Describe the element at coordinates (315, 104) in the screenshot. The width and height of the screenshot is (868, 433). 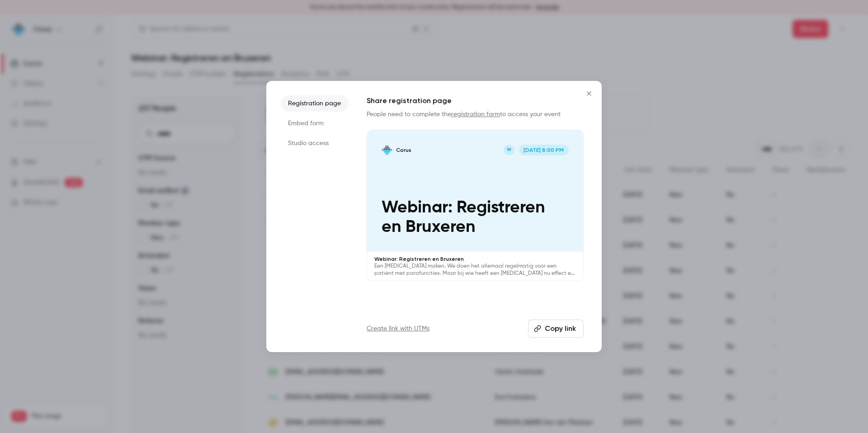
I see `li: Registration page` at that location.